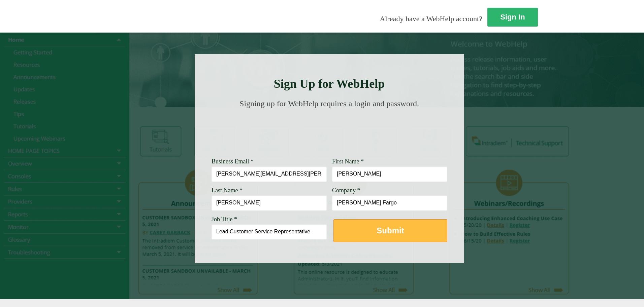 This screenshot has height=307, width=644. What do you see at coordinates (329, 103) in the screenshot?
I see `span: Signing up for WebHelp requires a login and password.` at bounding box center [329, 103].